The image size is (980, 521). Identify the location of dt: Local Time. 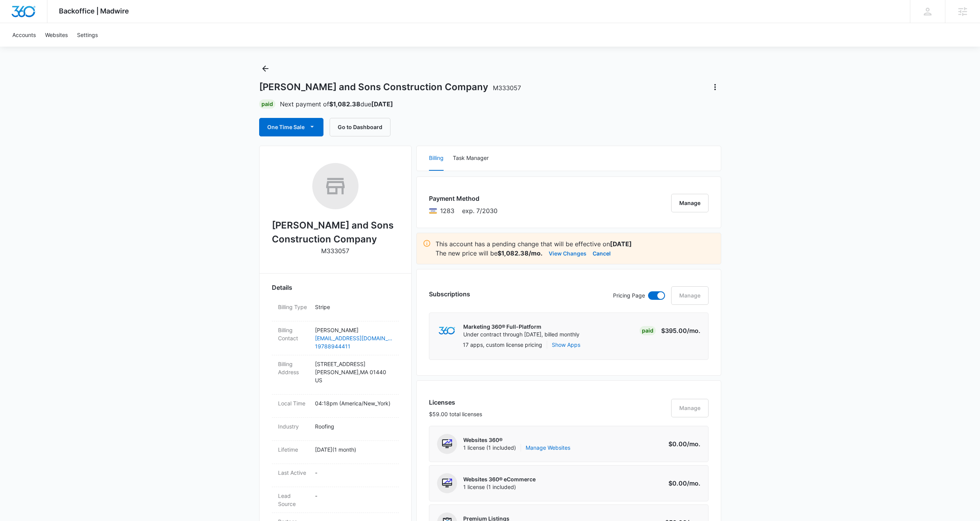
(293, 403).